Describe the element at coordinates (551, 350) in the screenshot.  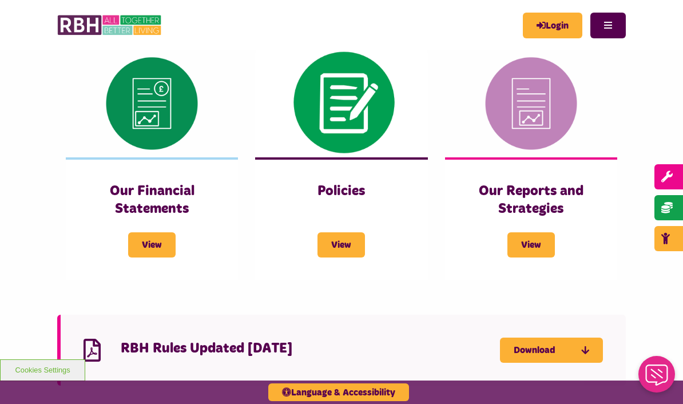
I see `a: Download RBH Rules Updated 10 November 2023 - open in a new tab` at that location.